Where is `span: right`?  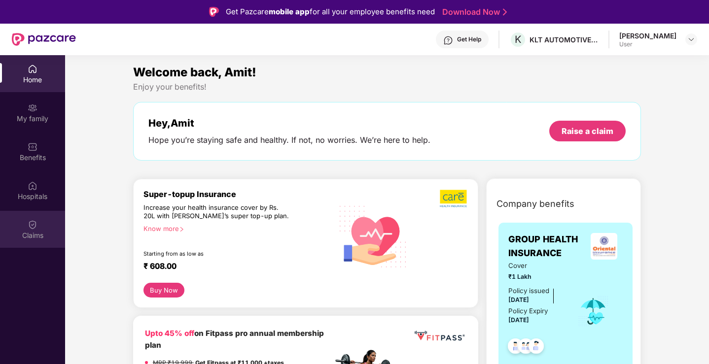
span: right is located at coordinates (181, 229).